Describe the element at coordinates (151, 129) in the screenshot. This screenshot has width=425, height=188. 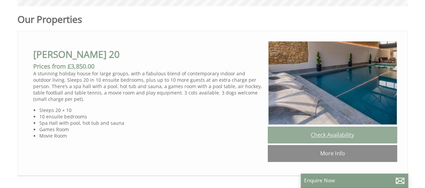
I see `li: Games Room` at that location.